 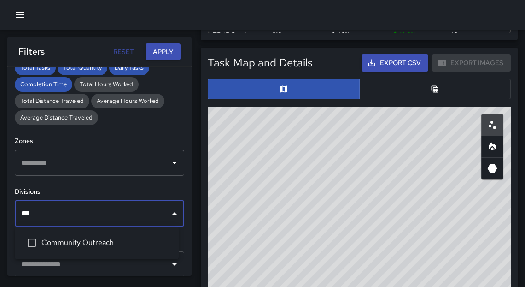 What do you see at coordinates (492, 168) in the screenshot?
I see `svg: 3D Heatmap` at bounding box center [492, 168].